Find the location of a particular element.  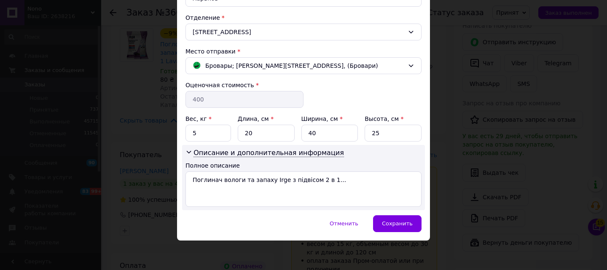

span: Описание и дополнительная информация is located at coordinates (269, 153).